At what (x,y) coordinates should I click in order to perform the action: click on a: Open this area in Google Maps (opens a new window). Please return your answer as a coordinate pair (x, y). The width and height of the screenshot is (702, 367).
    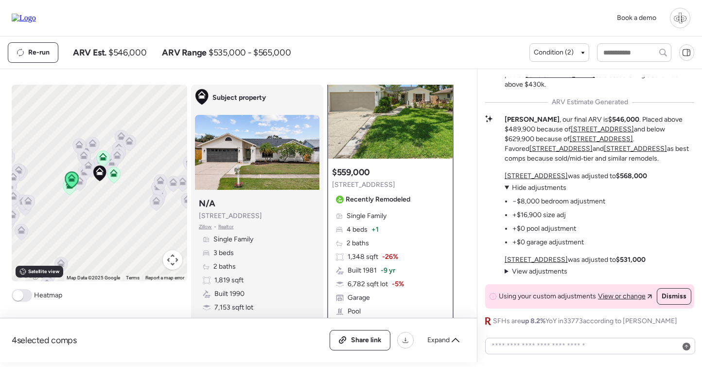
    Looking at the image, I should click on (30, 275).